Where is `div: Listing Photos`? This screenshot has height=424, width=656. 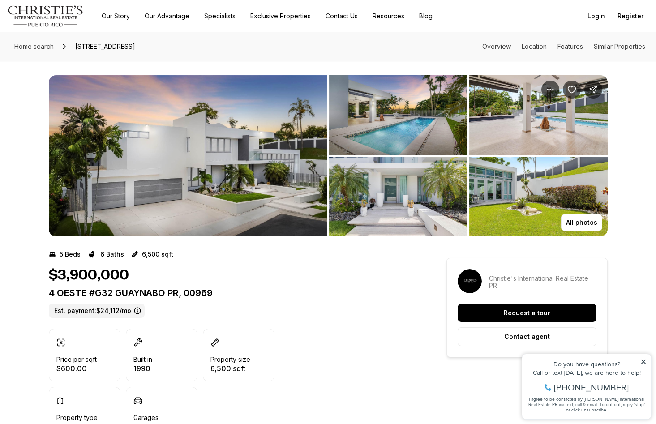 div: Listing Photos is located at coordinates (328, 156).